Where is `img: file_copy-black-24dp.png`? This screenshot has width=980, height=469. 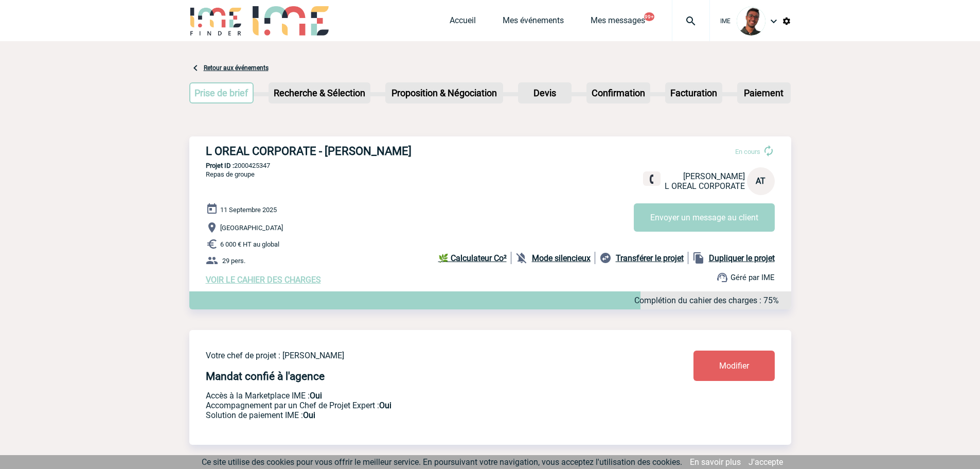
img: file_copy-black-24dp.png is located at coordinates (698, 257).